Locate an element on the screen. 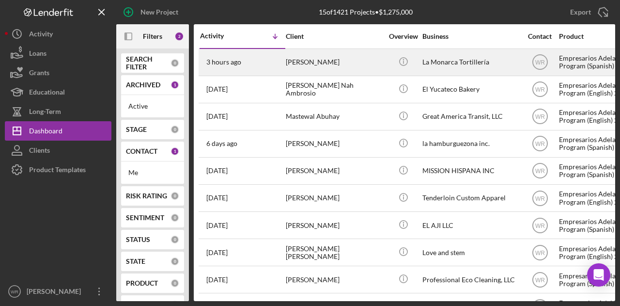  div: El Yucateco Bakery is located at coordinates (471, 89).